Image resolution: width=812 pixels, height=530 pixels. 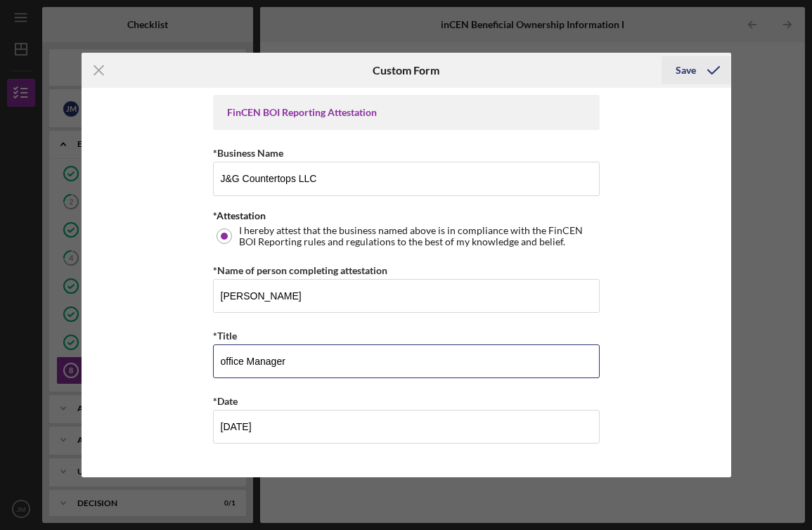 What do you see at coordinates (248, 153) in the screenshot?
I see `label: *Business Name` at bounding box center [248, 153].